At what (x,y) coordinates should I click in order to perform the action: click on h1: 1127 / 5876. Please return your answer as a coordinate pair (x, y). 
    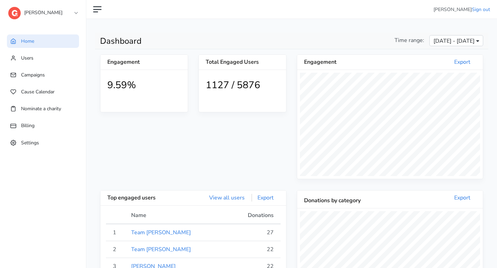
    Looking at the image, I should click on (242, 86).